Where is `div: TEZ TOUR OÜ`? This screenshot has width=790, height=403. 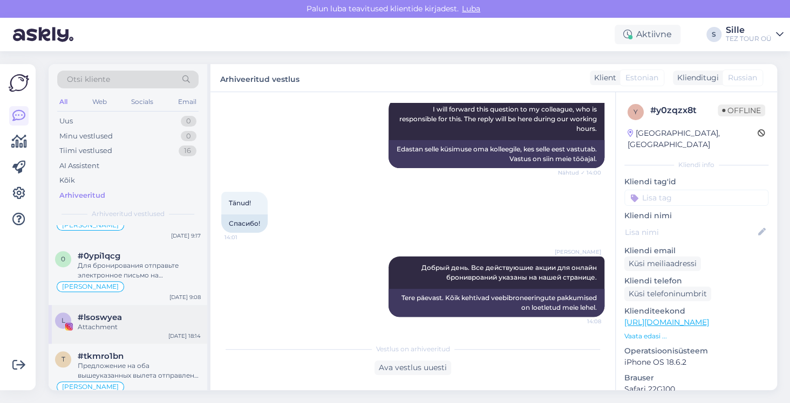 div: TEZ TOUR OÜ is located at coordinates (748, 39).